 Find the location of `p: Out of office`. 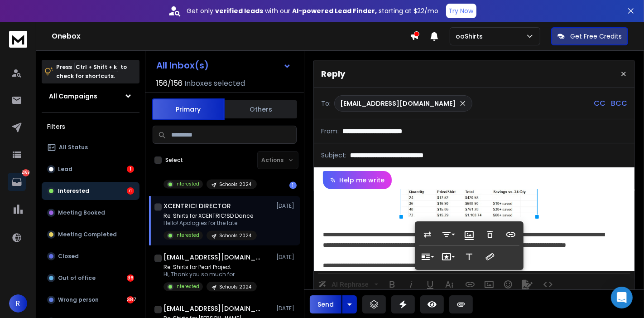

p: Out of office is located at coordinates (77, 278).